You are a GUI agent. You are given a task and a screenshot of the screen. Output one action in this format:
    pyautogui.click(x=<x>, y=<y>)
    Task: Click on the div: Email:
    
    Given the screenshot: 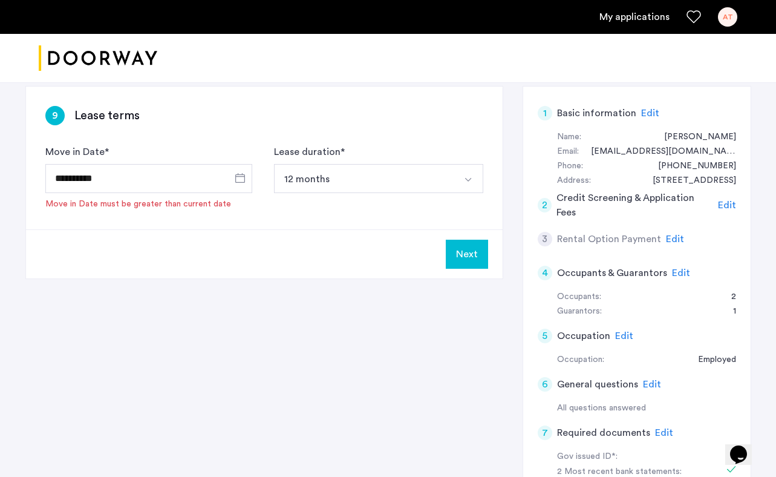 What is the action you would take?
    pyautogui.click(x=568, y=152)
    